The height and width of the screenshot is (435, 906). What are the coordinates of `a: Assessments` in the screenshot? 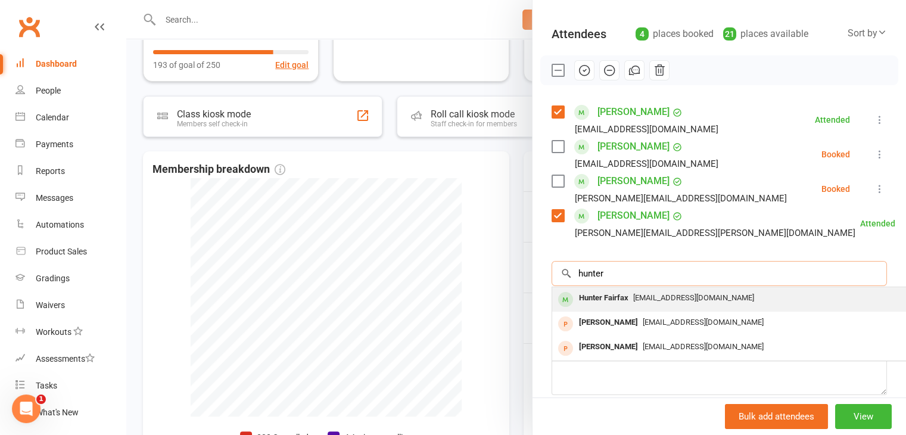 It's located at (70, 359).